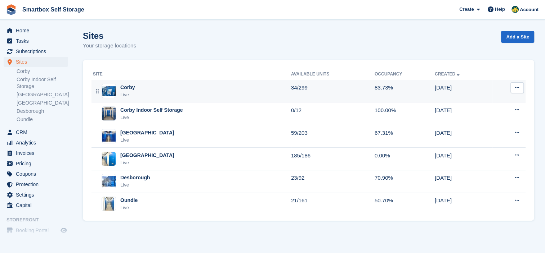  What do you see at coordinates (109, 136) in the screenshot?
I see `img: Image of Stamford site` at bounding box center [109, 136].